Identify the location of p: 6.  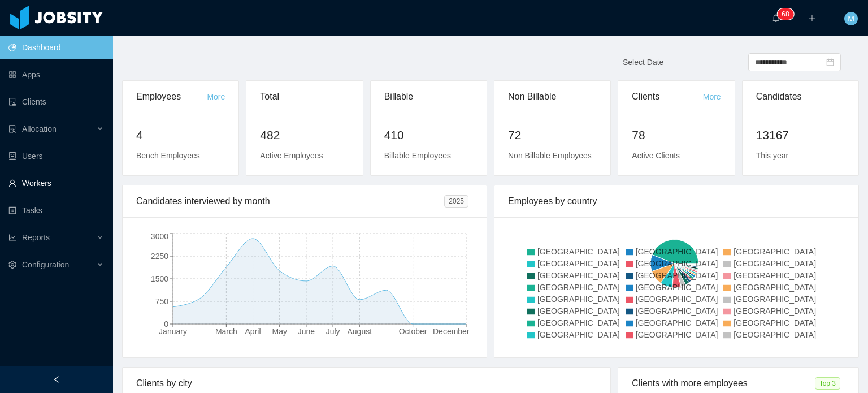
(783, 14).